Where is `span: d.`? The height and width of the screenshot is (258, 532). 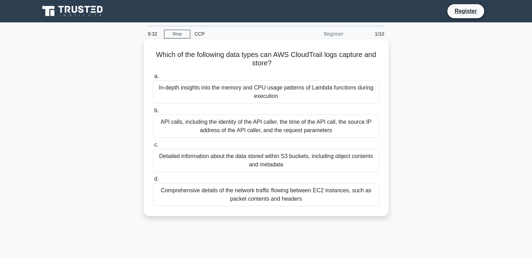
span: d. is located at coordinates (156, 179).